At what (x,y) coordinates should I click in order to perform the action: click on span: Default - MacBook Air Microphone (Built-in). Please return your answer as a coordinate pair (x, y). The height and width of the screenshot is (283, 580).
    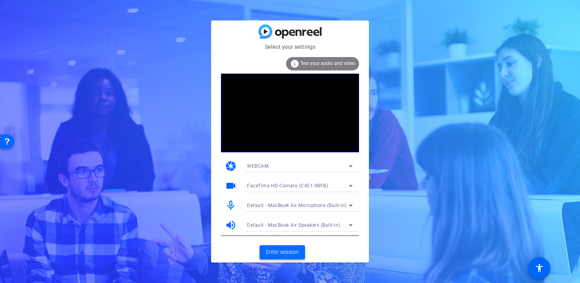
    Looking at the image, I should click on (296, 206).